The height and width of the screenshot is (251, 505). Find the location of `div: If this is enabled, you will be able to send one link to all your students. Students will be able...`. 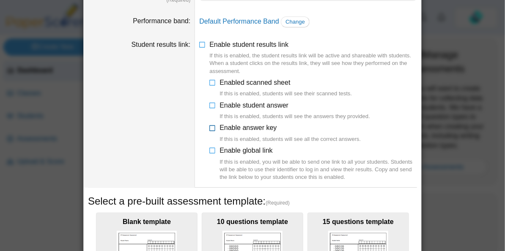

div: If this is enabled, you will be able to send one link to all your students. Students will be able... is located at coordinates (318, 170).